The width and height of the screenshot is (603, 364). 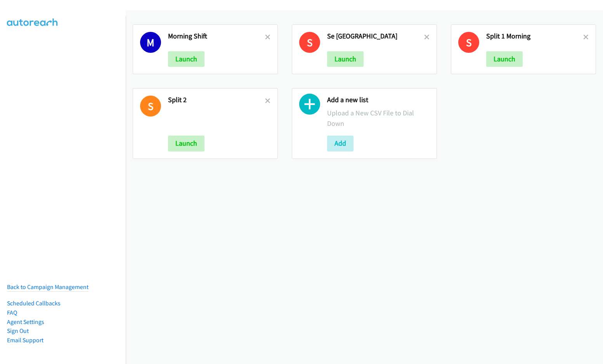 I want to click on a: Scheduled Callbacks, so click(x=34, y=303).